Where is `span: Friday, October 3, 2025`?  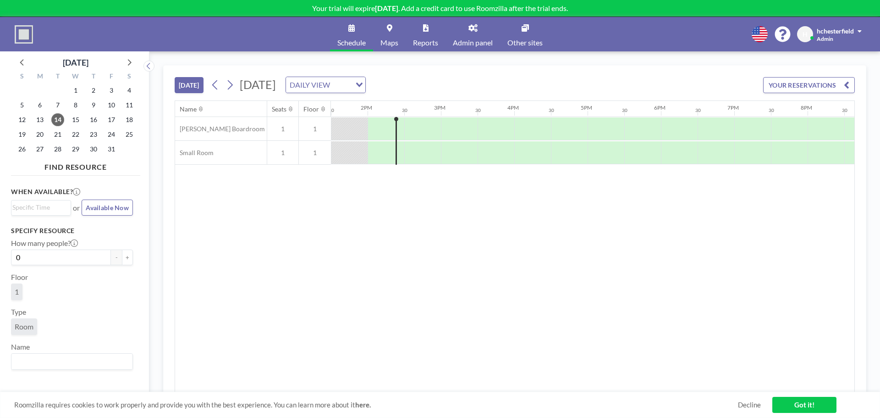
span: Friday, October 3, 2025 is located at coordinates (111, 90).